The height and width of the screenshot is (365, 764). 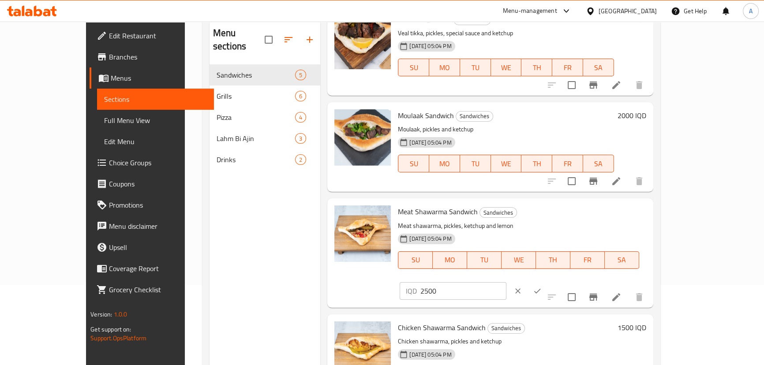 I want to click on span: 3, so click(x=301, y=139).